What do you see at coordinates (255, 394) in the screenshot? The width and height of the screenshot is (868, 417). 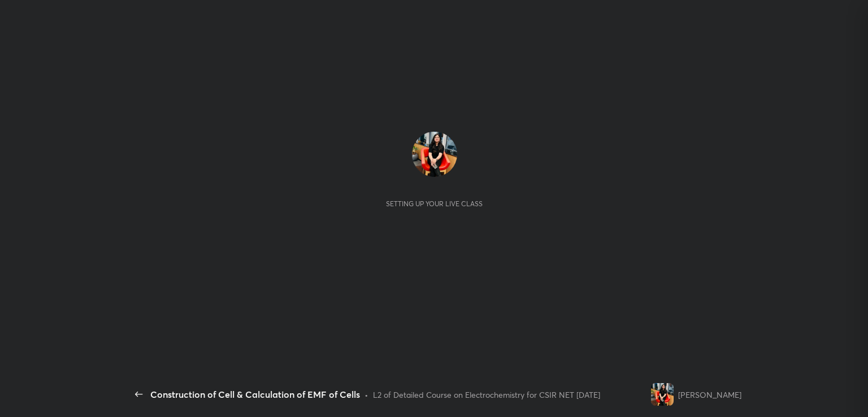 I see `div: Construction of Cell & Calculation of EMF of Cells` at bounding box center [255, 394].